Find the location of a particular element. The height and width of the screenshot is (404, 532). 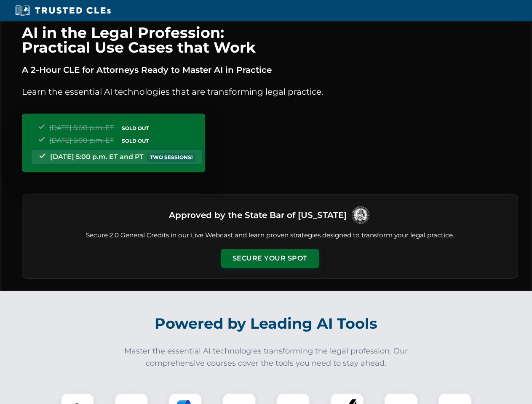

p: A 2-Hour CLE for Attorneys Ready to Master AI in Practice is located at coordinates (270, 70).